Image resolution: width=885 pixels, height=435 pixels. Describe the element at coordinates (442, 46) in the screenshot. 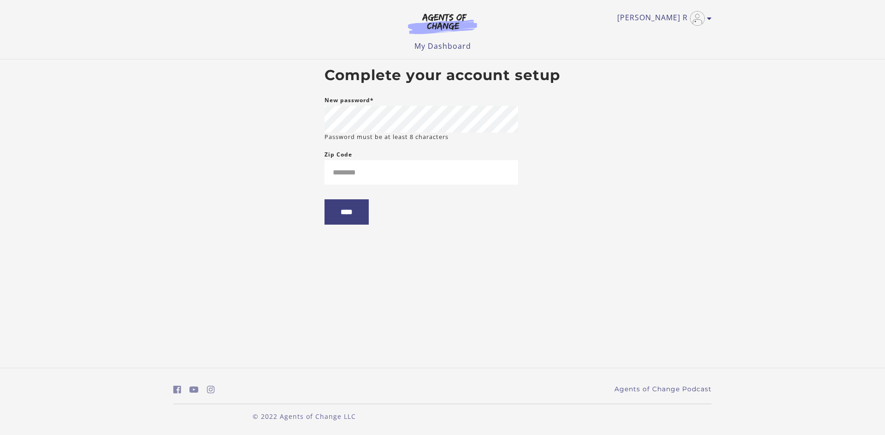

I see `a: My Dashboard` at that location.